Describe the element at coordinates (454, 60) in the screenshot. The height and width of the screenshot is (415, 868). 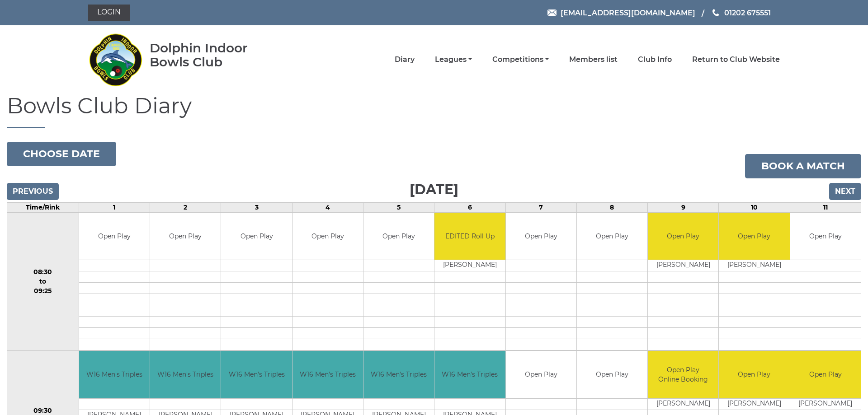
I see `a: Leagues` at that location.